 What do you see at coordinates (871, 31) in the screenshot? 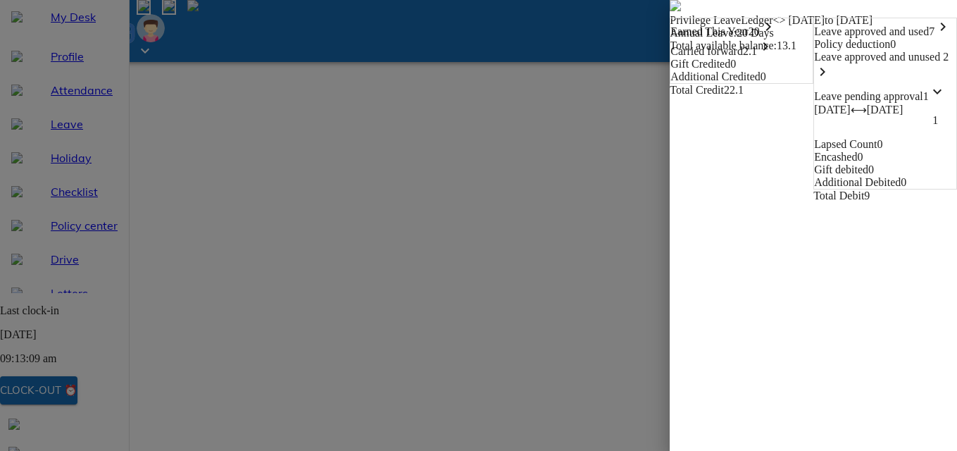
I see `span: Leave approved and used` at bounding box center [871, 31].